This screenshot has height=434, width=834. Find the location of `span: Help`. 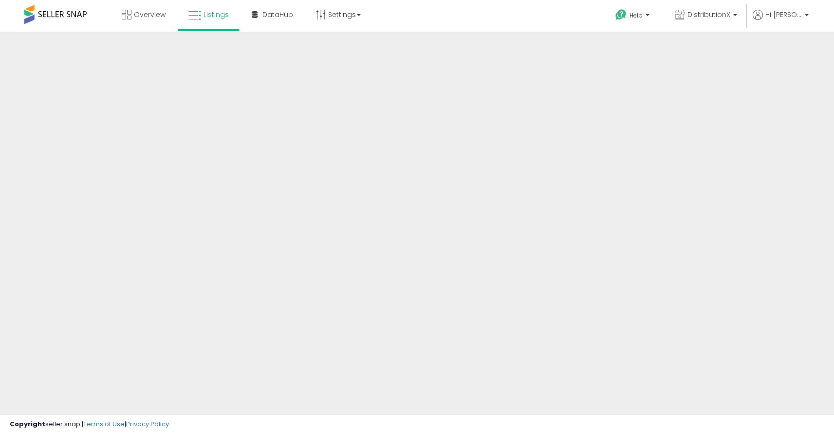

span: Help is located at coordinates (636, 15).